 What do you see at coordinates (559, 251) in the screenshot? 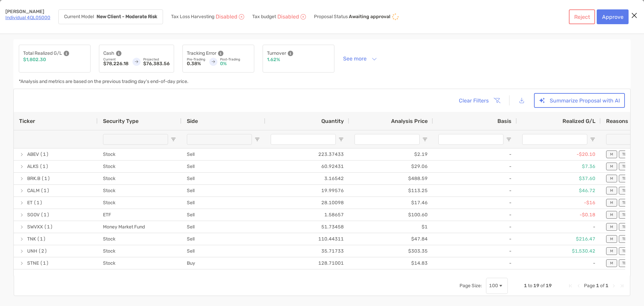
I see `div: $1,530.42` at bounding box center [559, 251].